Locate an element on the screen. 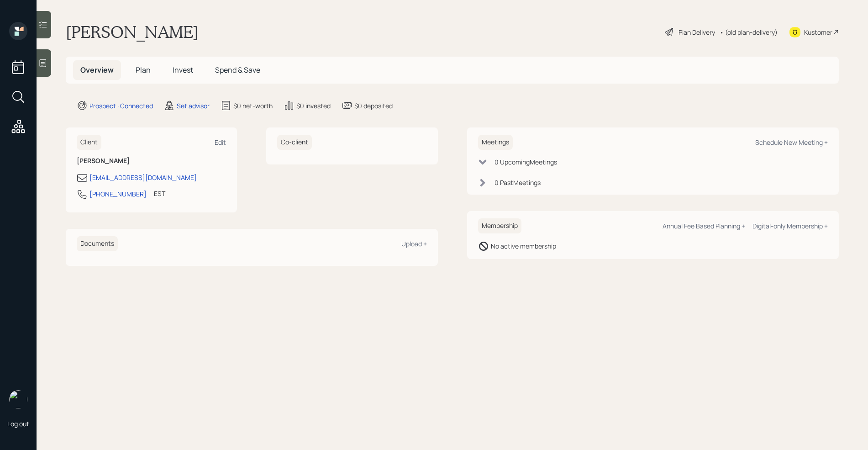 Image resolution: width=868 pixels, height=450 pixels. div: Prospect · Connected is located at coordinates (121, 105).